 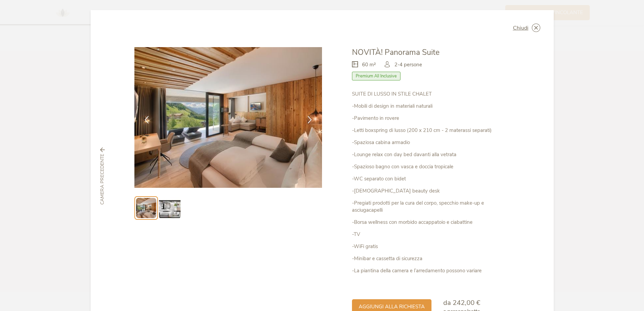 What do you see at coordinates (431, 271) in the screenshot?
I see `p: -La piantina della camera e l’arredamento possono variare` at bounding box center [431, 271].